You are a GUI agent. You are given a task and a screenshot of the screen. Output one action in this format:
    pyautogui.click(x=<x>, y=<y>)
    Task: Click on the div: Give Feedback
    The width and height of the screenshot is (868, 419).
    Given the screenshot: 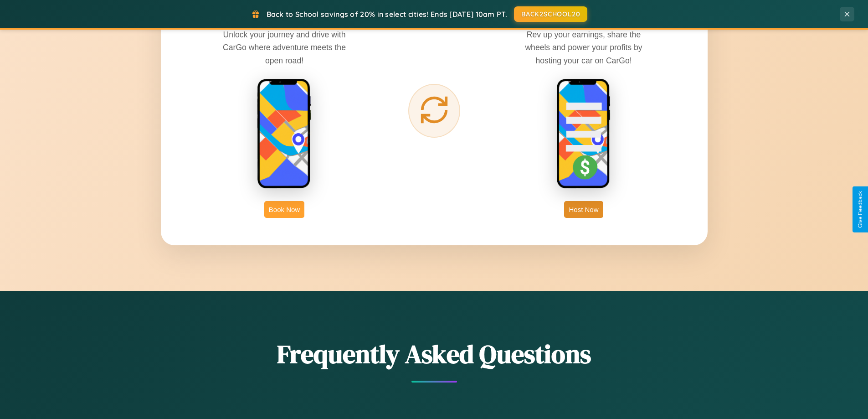 What is the action you would take?
    pyautogui.click(x=860, y=209)
    